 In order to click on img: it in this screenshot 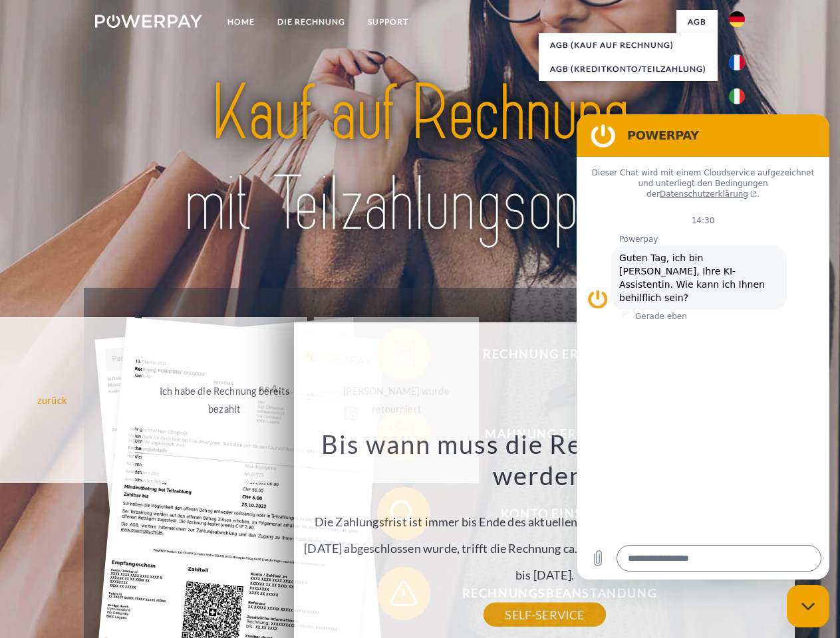, I will do `click(737, 97)`.